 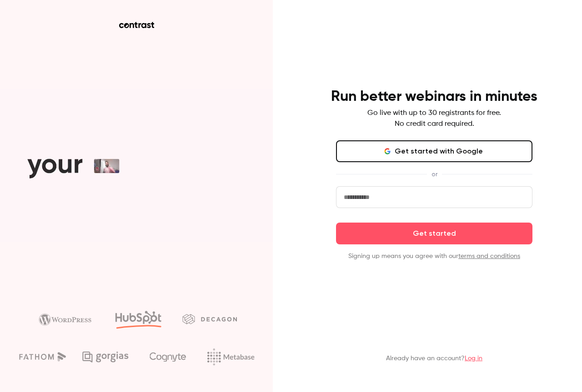 I want to click on p: Already have an account?, so click(x=434, y=359).